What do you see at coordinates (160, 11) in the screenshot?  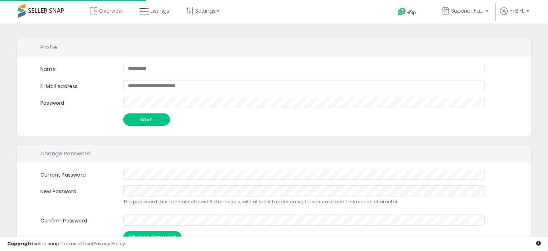 I see `span: Listings` at bounding box center [160, 11].